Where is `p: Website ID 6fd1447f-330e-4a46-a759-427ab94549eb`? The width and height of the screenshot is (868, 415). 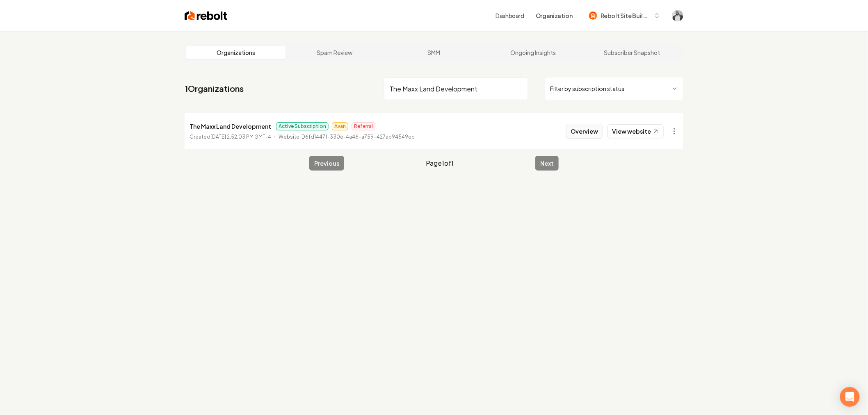 p: Website ID 6fd1447f-330e-4a46-a759-427ab94549eb is located at coordinates (347, 137).